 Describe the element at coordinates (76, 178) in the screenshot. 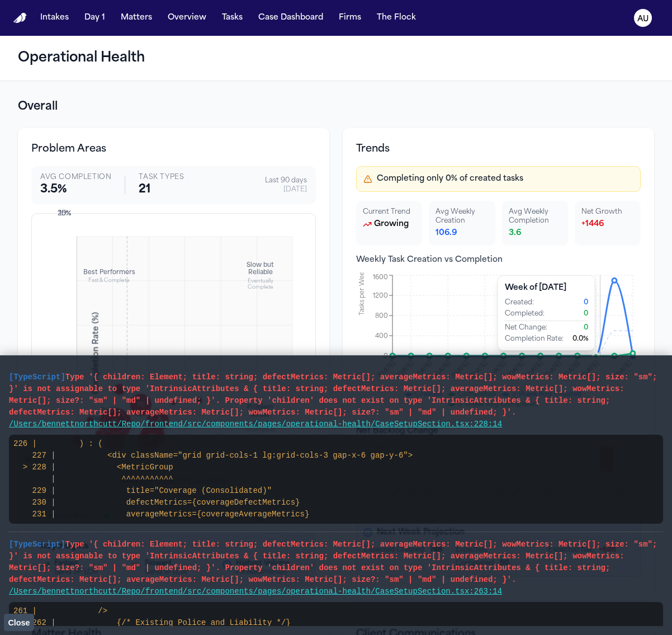

I see `p: Avg Completion` at that location.